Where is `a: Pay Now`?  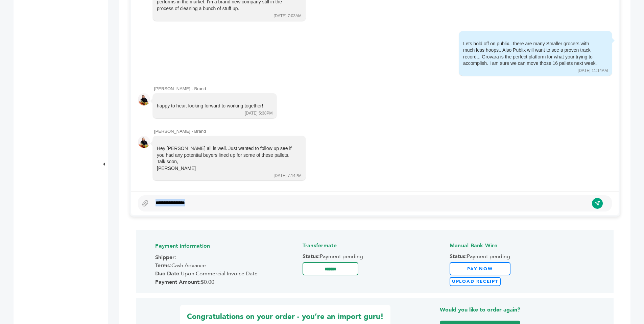 a: Pay Now is located at coordinates (480, 268).